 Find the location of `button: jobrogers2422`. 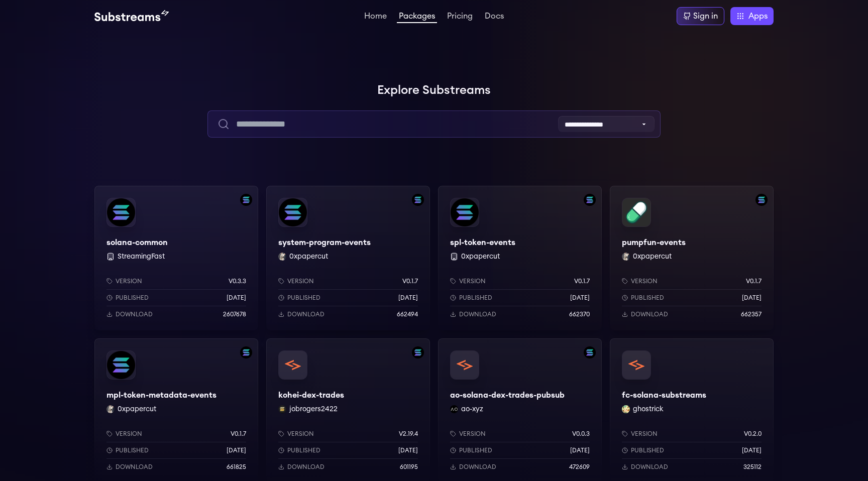

button: jobrogers2422 is located at coordinates (314, 409).